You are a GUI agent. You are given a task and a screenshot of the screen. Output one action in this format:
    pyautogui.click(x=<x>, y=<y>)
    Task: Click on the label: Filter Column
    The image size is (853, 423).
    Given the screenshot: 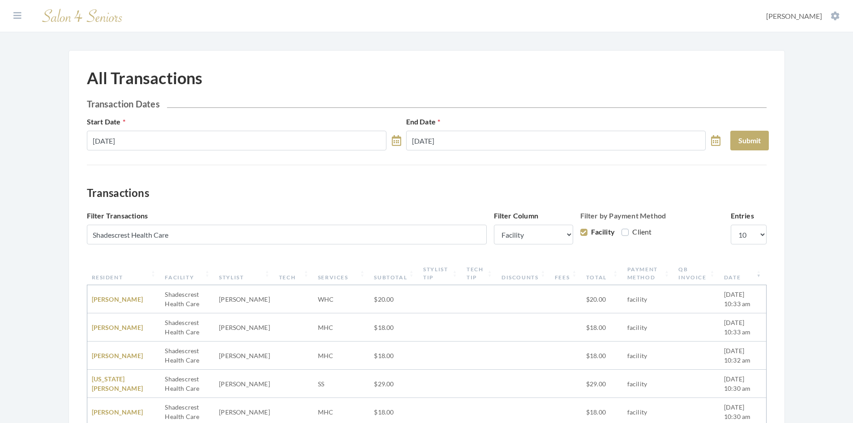 What is the action you would take?
    pyautogui.click(x=516, y=216)
    